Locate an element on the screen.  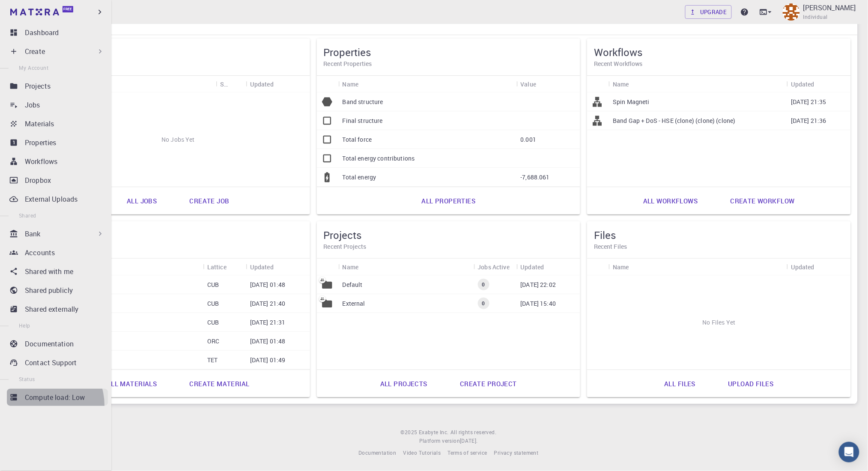
a: All properties is located at coordinates (449, 201).